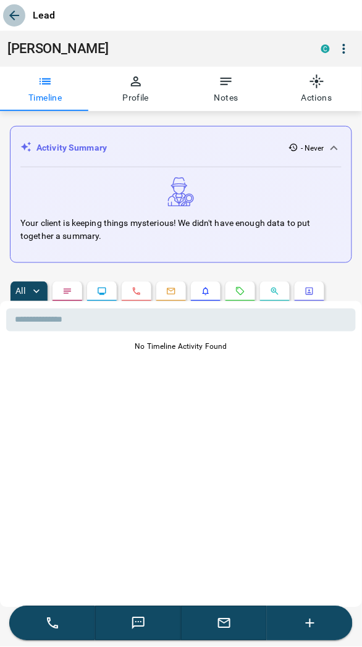  Describe the element at coordinates (44, 15) in the screenshot. I see `p: Lead` at that location.